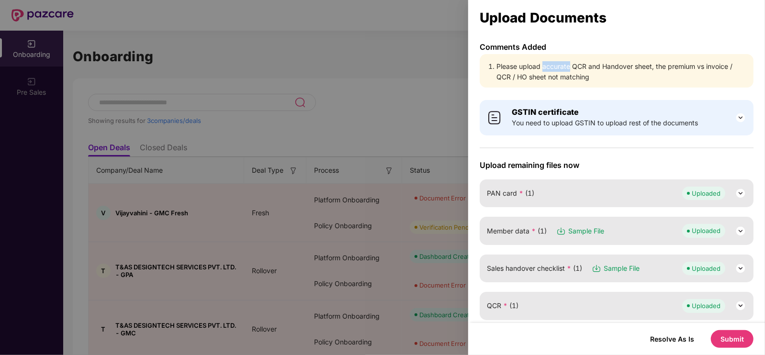 This screenshot has width=765, height=355. I want to click on span: Sales handover checklist (1), so click(534, 268).